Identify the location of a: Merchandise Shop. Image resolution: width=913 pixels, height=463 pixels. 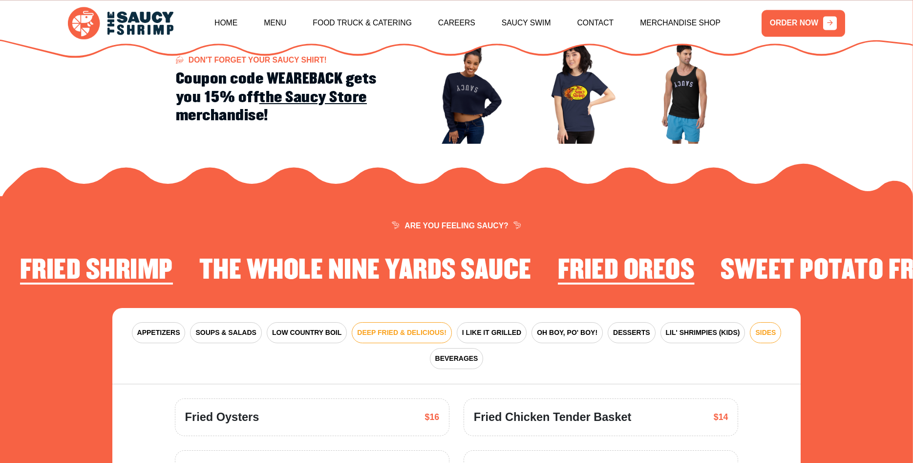
(680, 23).